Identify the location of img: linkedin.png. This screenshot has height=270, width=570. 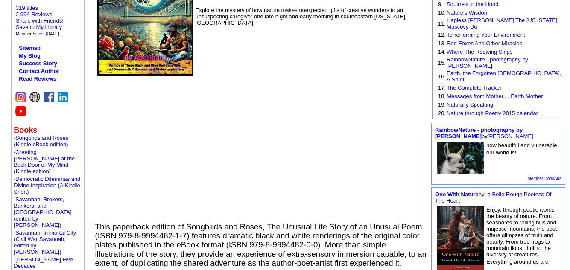
(63, 97).